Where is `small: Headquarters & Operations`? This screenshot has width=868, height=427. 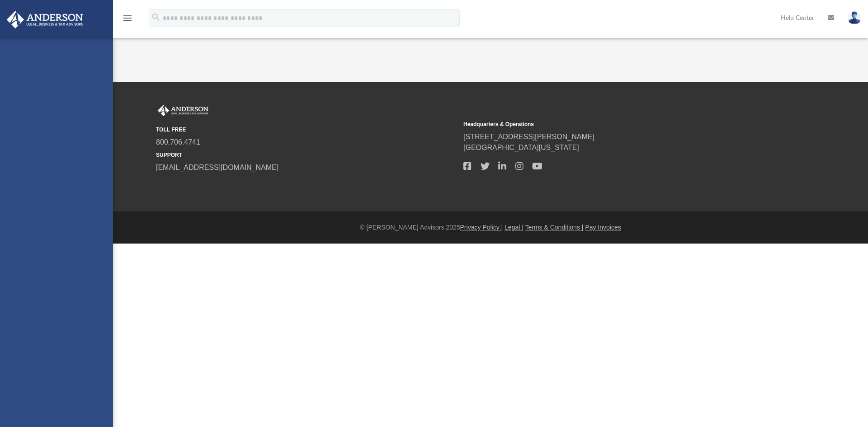
small: Headquarters & Operations is located at coordinates (614, 124).